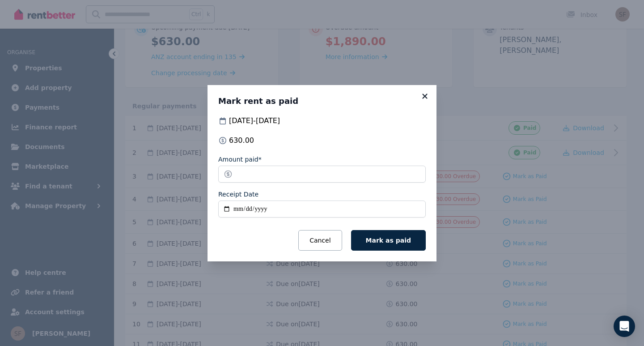 The image size is (644, 346). I want to click on label: Amount paid*, so click(240, 159).